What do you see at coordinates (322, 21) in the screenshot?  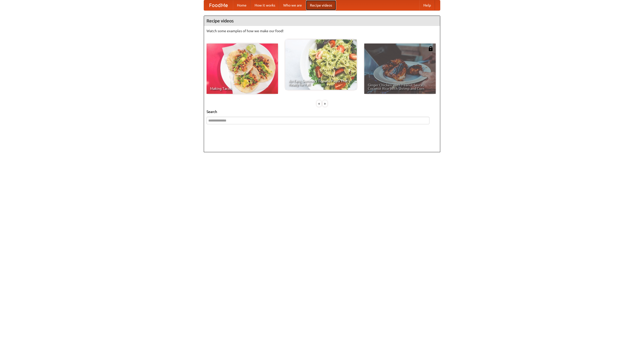 I see `h4: Recipe videos` at bounding box center [322, 21].